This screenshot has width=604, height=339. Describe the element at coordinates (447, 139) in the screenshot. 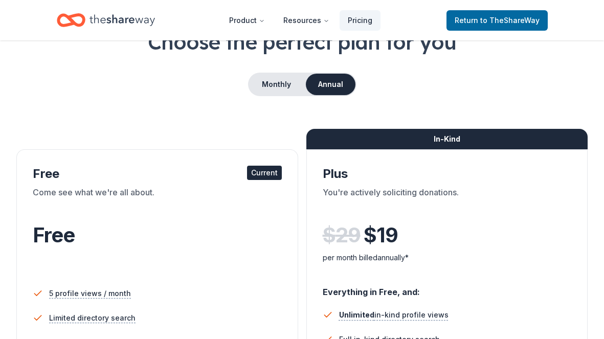

I see `div: In-Kind` at that location.